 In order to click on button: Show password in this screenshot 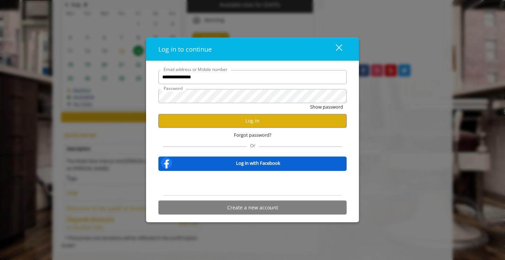, I will do `click(327, 106)`.